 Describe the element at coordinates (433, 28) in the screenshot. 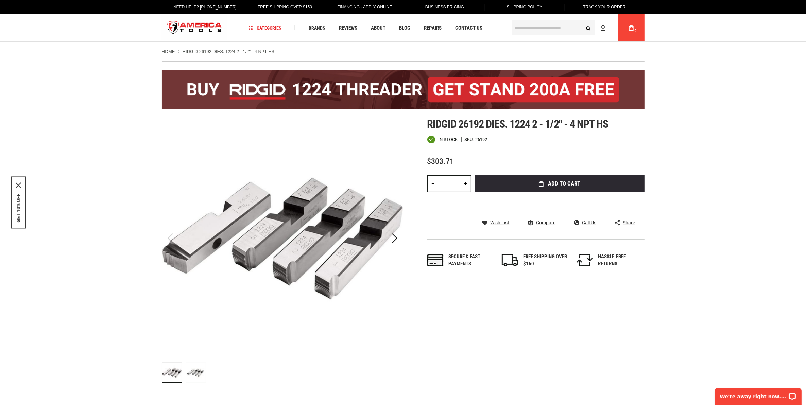

I see `span: Repairs` at that location.